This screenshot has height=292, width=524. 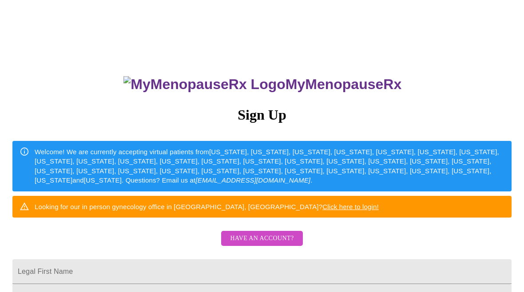 What do you see at coordinates (262, 115) in the screenshot?
I see `h3: Sign Up` at bounding box center [262, 115].